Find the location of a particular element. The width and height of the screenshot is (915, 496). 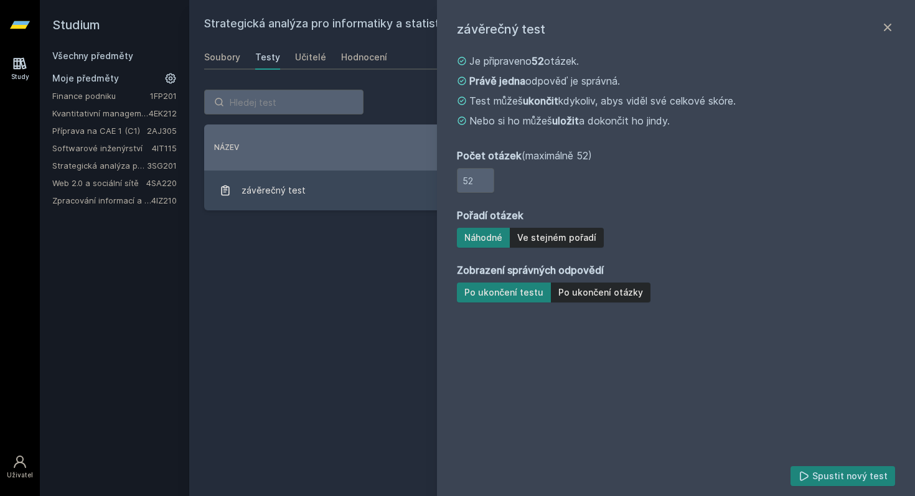

span: Moje předměty is located at coordinates (85, 78).